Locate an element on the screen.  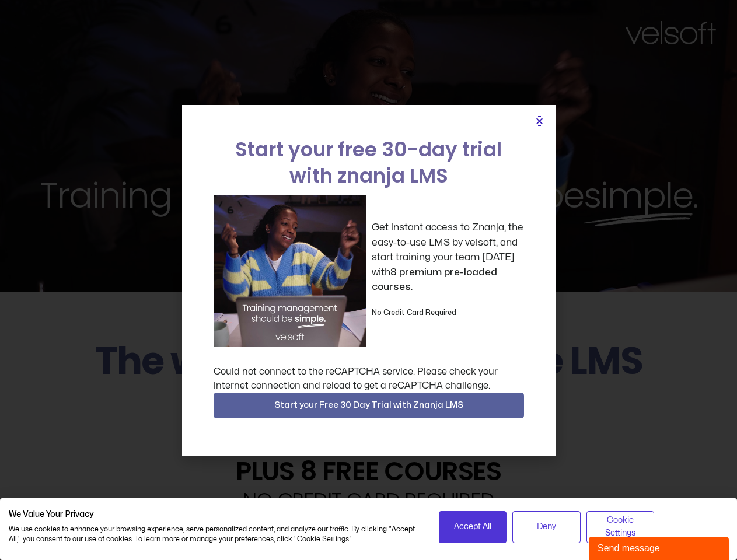
button: Accept all cookies is located at coordinates (473, 527).